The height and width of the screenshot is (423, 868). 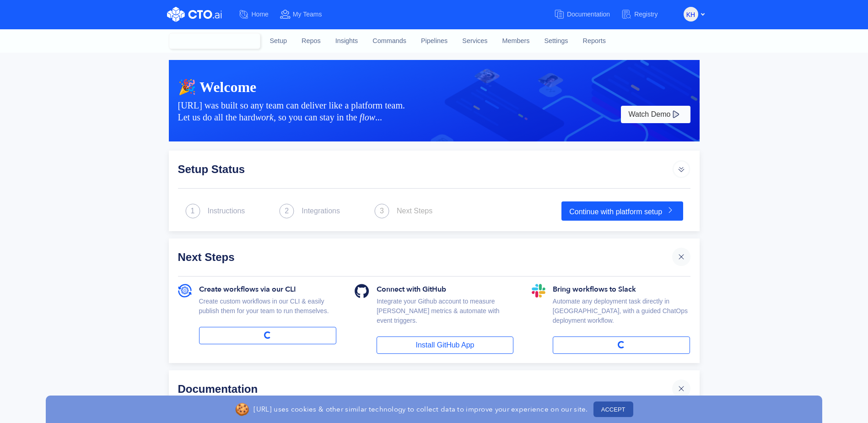 What do you see at coordinates (593, 41) in the screenshot?
I see `a: Reports` at bounding box center [593, 41].